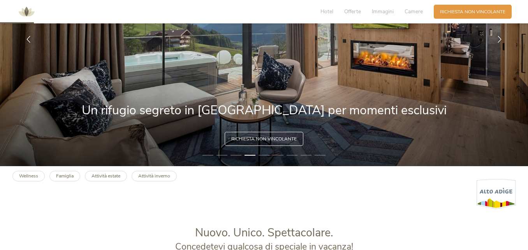 Image resolution: width=528 pixels, height=250 pixels. What do you see at coordinates (154, 176) in the screenshot?
I see `b: Attività inverno` at bounding box center [154, 176].